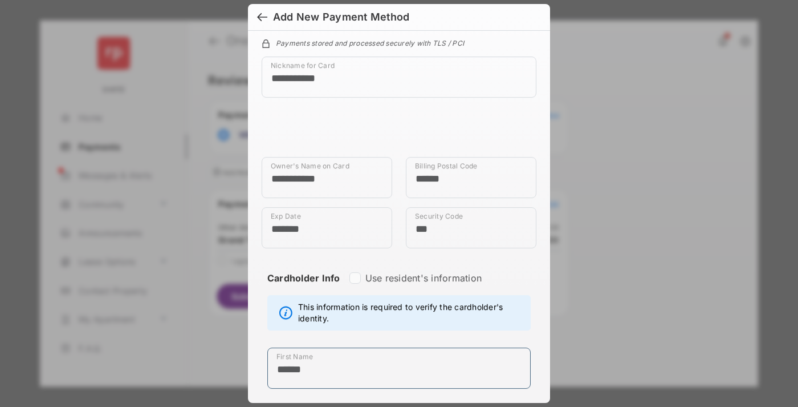 The image size is (798, 407). I want to click on strong: Cardholder Info, so click(304, 288).